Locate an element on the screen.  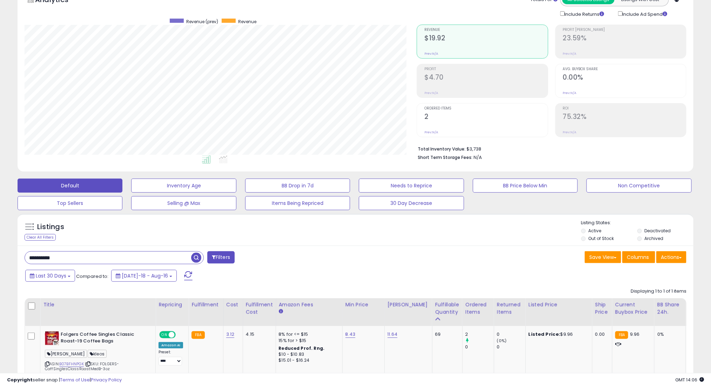
div: Cost is located at coordinates (233, 304).